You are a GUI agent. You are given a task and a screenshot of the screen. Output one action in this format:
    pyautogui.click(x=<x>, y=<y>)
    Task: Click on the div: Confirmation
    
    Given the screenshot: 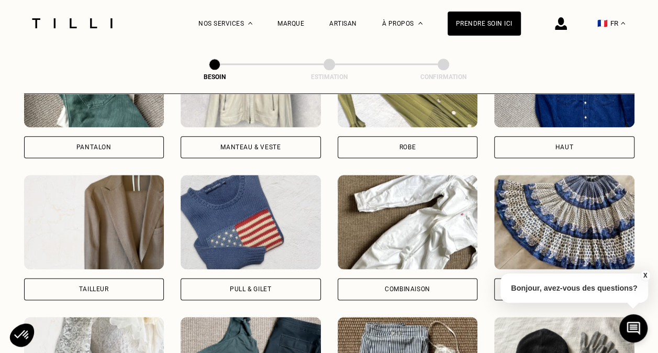 What is the action you would take?
    pyautogui.click(x=443, y=77)
    